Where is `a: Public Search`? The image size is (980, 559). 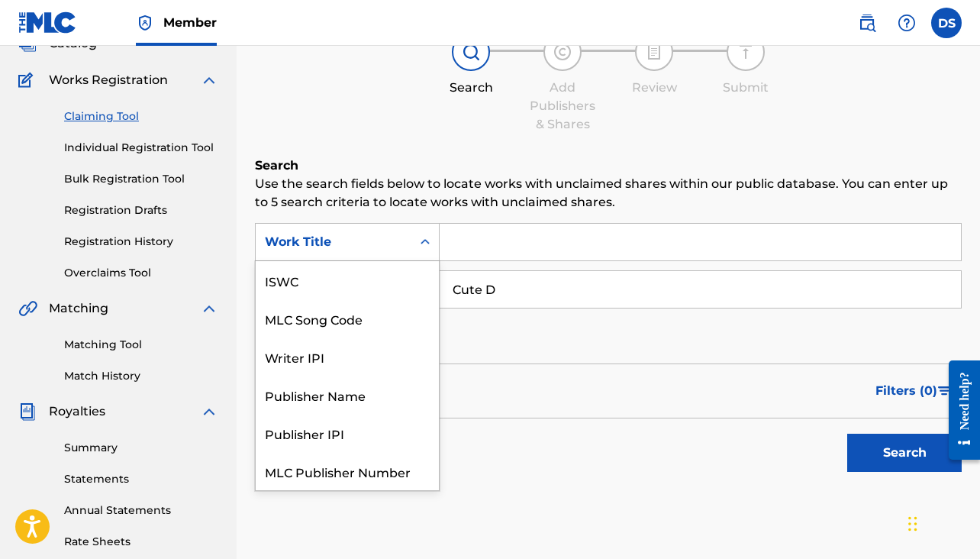
a: Public Search is located at coordinates (868, 23).